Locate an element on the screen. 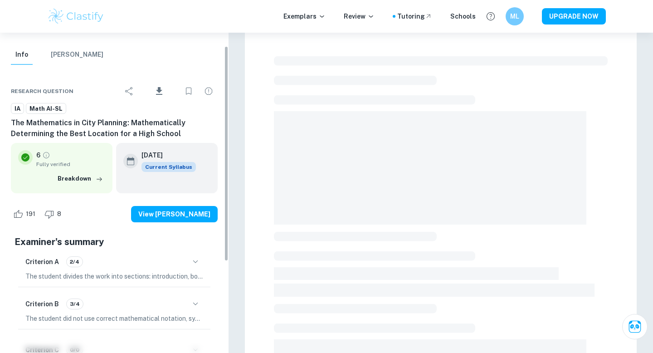  img: Clastify logo is located at coordinates (76, 16).